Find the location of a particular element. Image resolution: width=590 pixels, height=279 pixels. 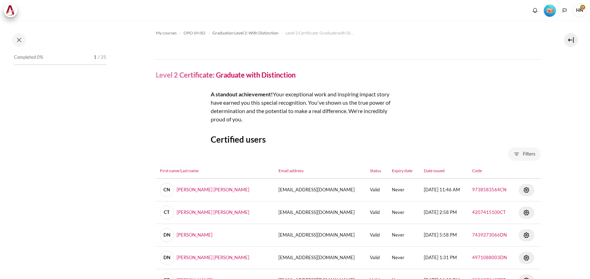

div: Show notification window with no new notifications is located at coordinates (535, 10).